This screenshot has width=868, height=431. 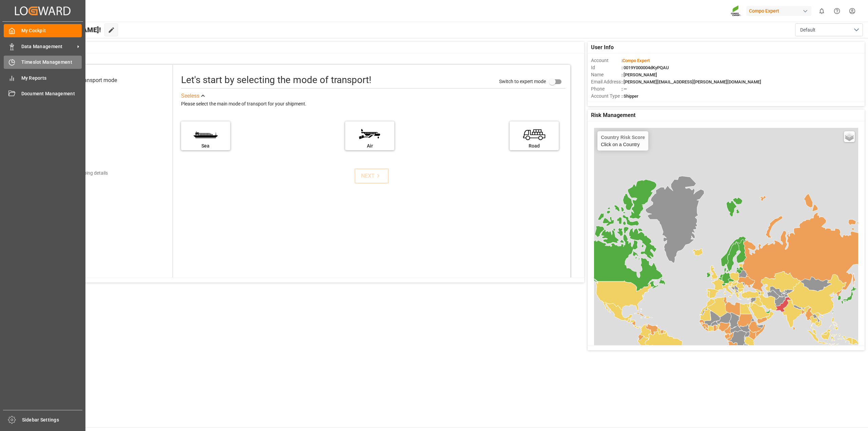 I want to click on span: : 0019Y000004dKyPQAU, so click(x=645, y=68).